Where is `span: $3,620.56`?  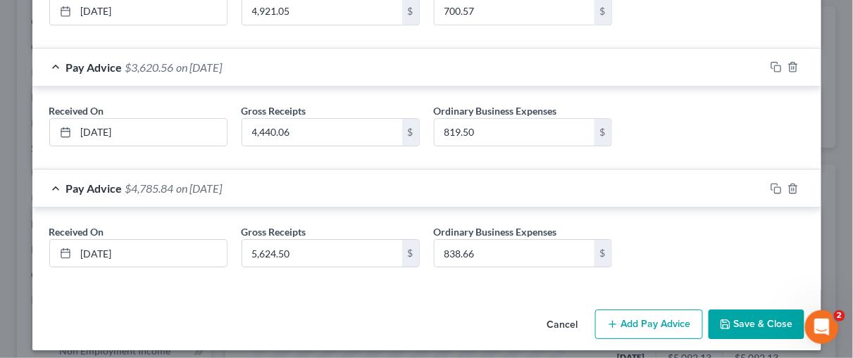
span: $3,620.56 is located at coordinates (149, 67).